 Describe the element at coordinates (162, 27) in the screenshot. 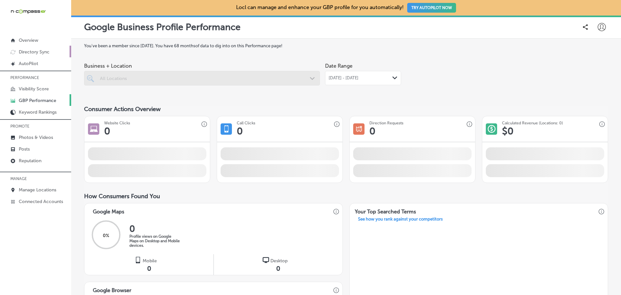

I see `p: Google Business Profile Performance` at that location.